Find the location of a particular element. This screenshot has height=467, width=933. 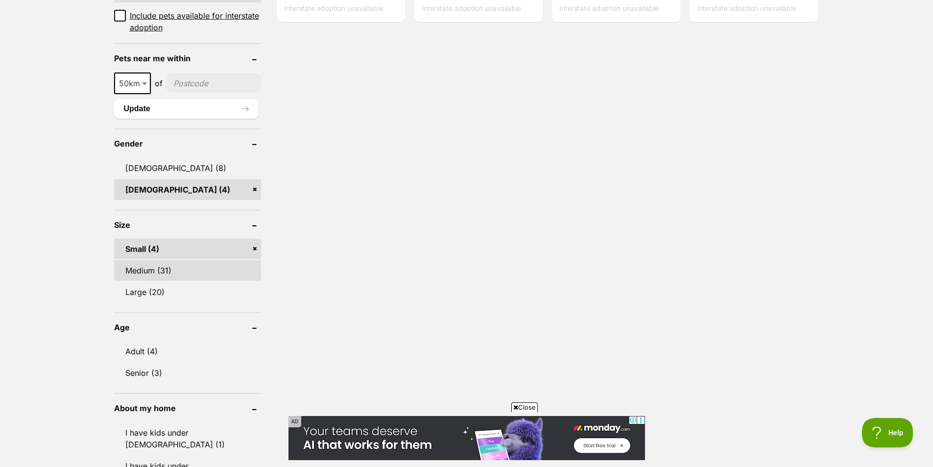

button: Update is located at coordinates (186, 109).